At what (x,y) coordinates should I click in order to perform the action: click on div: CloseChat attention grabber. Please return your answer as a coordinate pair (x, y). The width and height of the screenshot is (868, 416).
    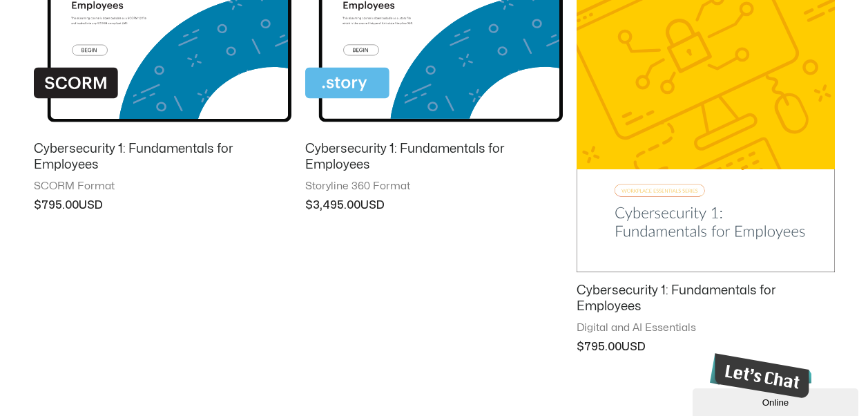
    Looking at the image, I should click on (53, 28).